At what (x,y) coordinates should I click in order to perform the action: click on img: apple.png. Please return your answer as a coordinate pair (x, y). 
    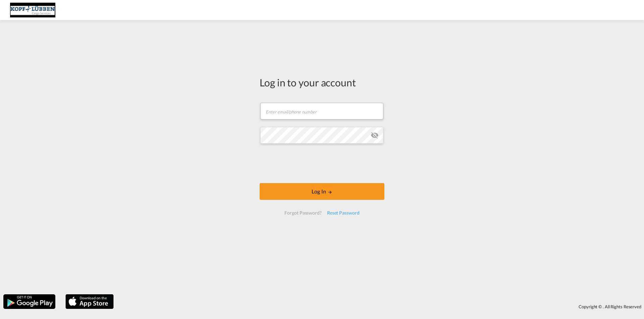
    Looking at the image, I should click on (89, 302).